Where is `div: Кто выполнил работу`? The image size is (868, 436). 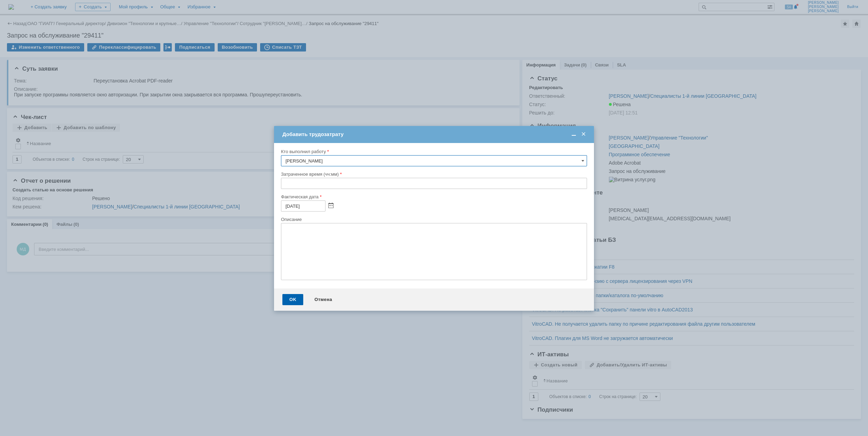 div: Кто выполнил работу is located at coordinates (433, 151).